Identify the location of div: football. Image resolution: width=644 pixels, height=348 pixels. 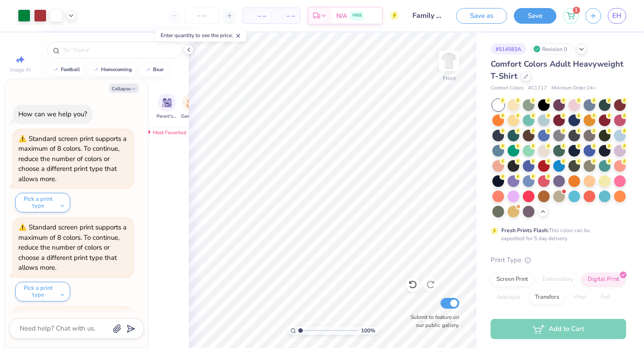
(71, 70).